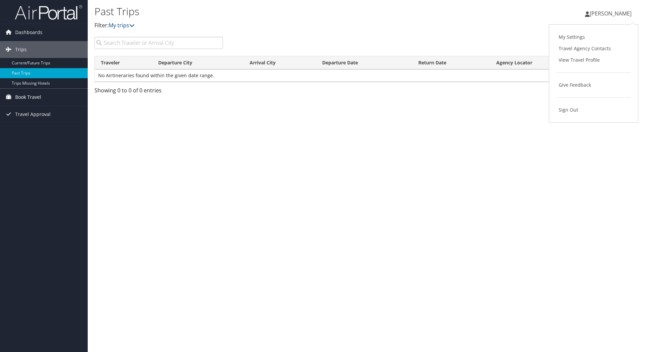 Image resolution: width=645 pixels, height=352 pixels. Describe the element at coordinates (121, 25) in the screenshot. I see `a: My trips` at that location.